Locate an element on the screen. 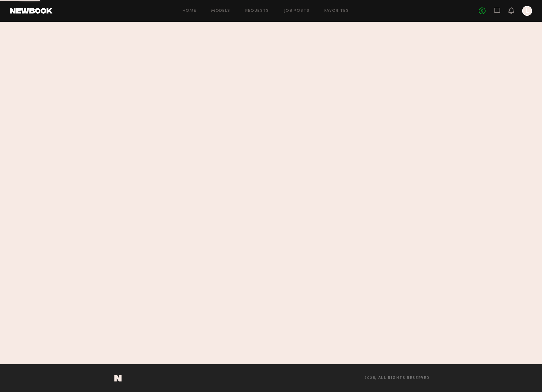  span: 2025, all rights reserved is located at coordinates (397, 378).